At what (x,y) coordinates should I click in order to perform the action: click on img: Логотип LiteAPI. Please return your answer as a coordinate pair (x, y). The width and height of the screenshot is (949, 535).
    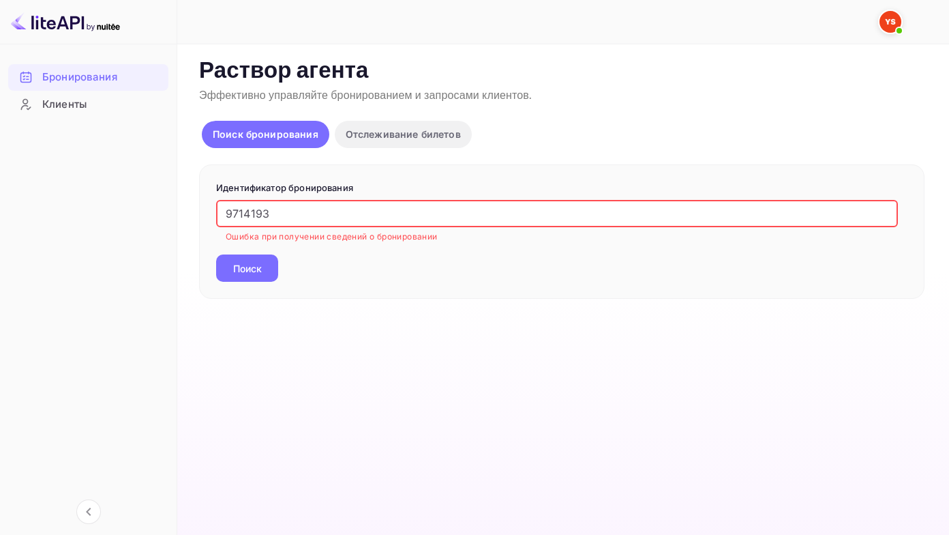
    Looking at the image, I should click on (65, 22).